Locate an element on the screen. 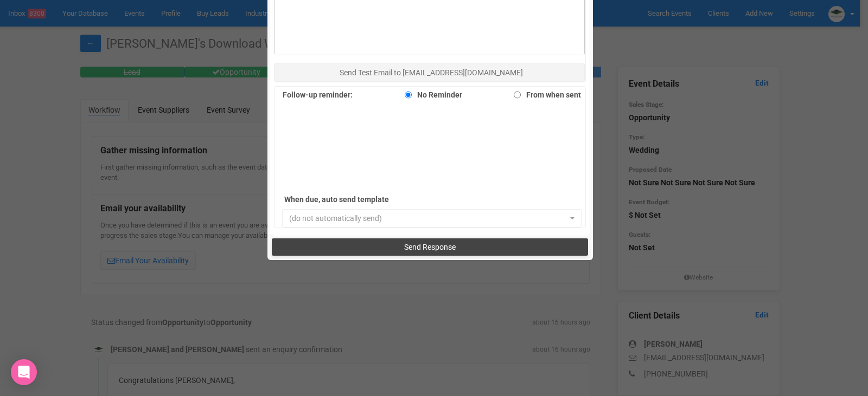  label: No Reminder is located at coordinates (431, 95).